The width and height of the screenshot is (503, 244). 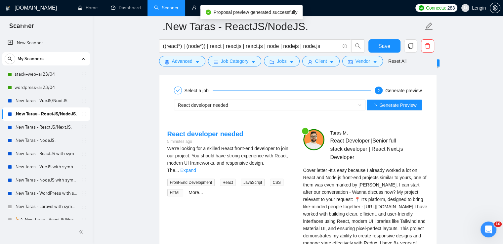 I want to click on span: React, so click(x=227, y=182).